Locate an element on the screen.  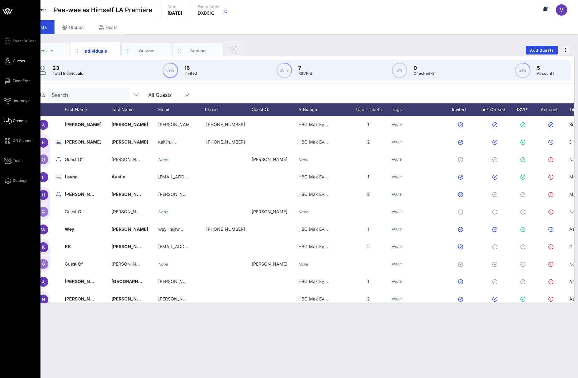
div: Guest Of is located at coordinates (275, 110).